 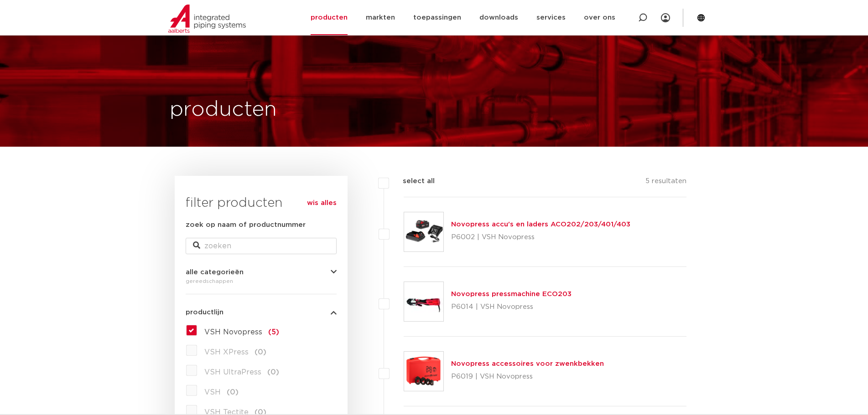 I want to click on span: alle categorieën, so click(x=215, y=272).